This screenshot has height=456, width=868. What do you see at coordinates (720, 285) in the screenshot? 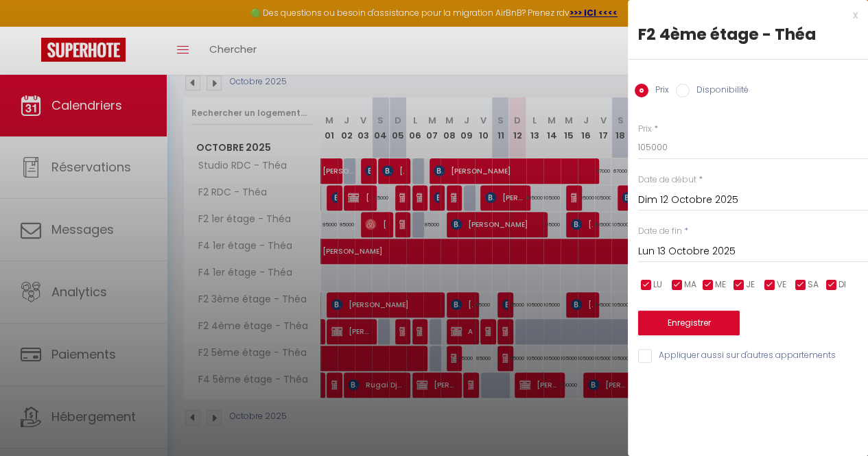
I see `span: ME` at bounding box center [720, 285].